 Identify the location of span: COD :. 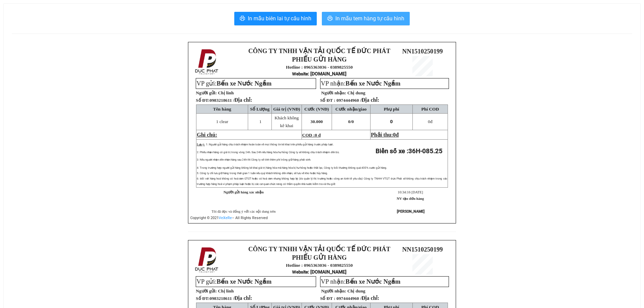
(311, 135).